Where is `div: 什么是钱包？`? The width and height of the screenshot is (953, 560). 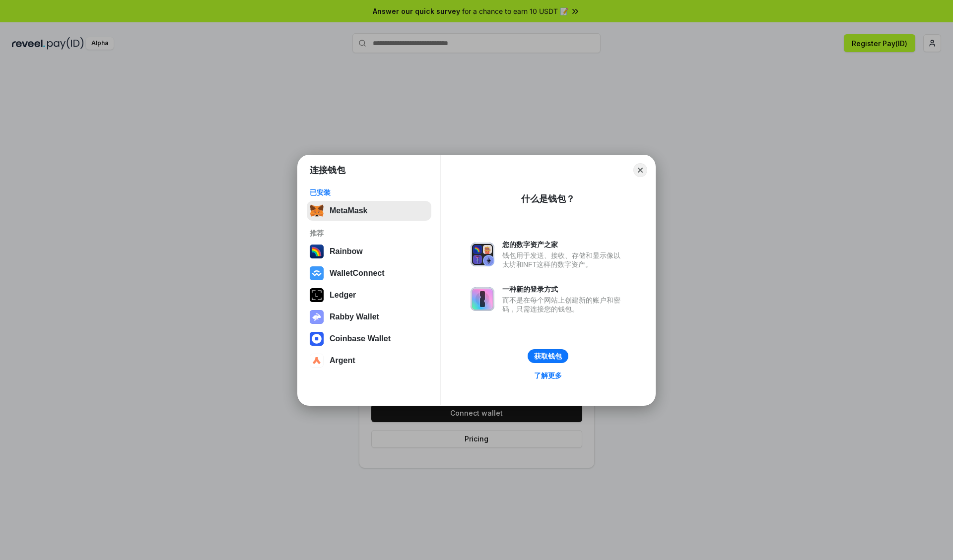 div: 什么是钱包？ is located at coordinates (548, 199).